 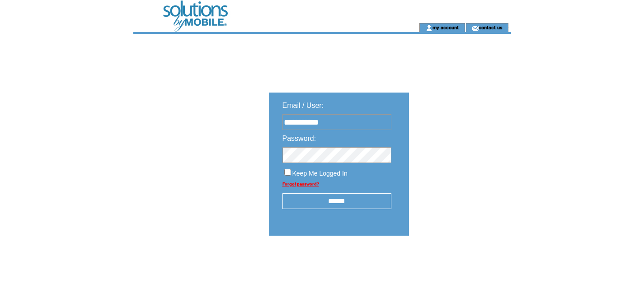 I want to click on a: my account, so click(x=446, y=27).